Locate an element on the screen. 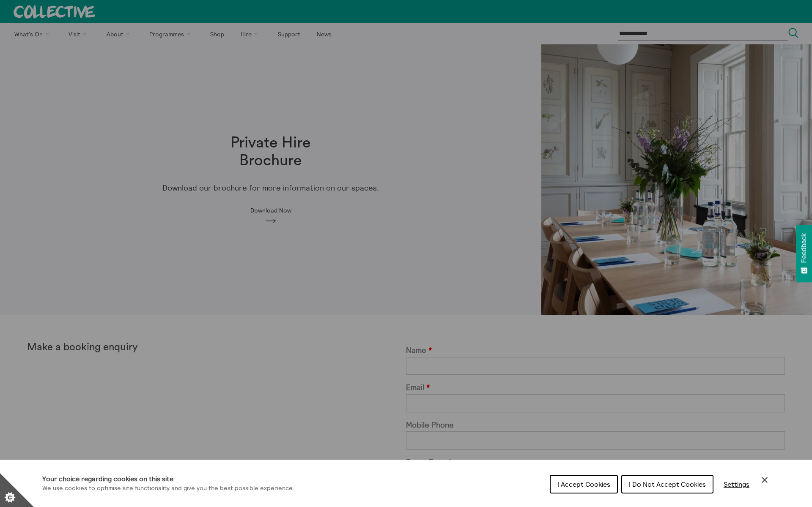 The height and width of the screenshot is (507, 812). h1: Your choice regarding cookies on this site is located at coordinates (168, 479).